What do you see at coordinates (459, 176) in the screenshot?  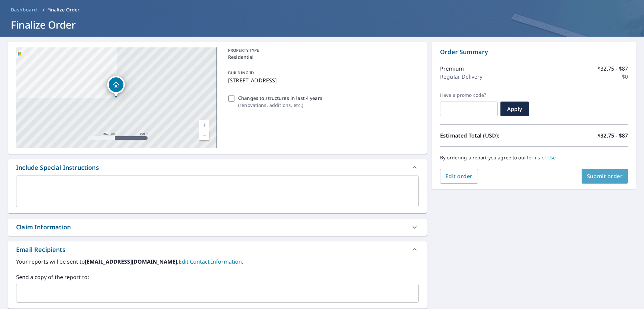 I see `button: Edit order` at bounding box center [459, 176].